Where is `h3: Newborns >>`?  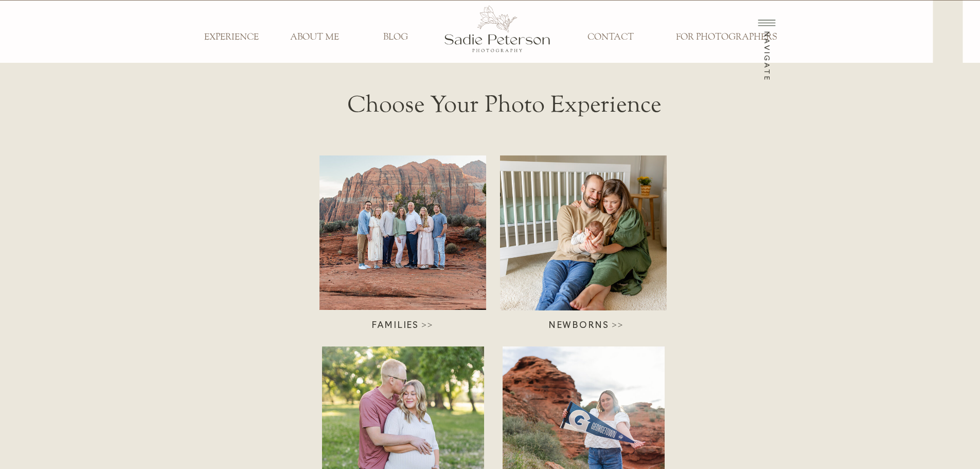
h3: Newborns >> is located at coordinates (586, 325).